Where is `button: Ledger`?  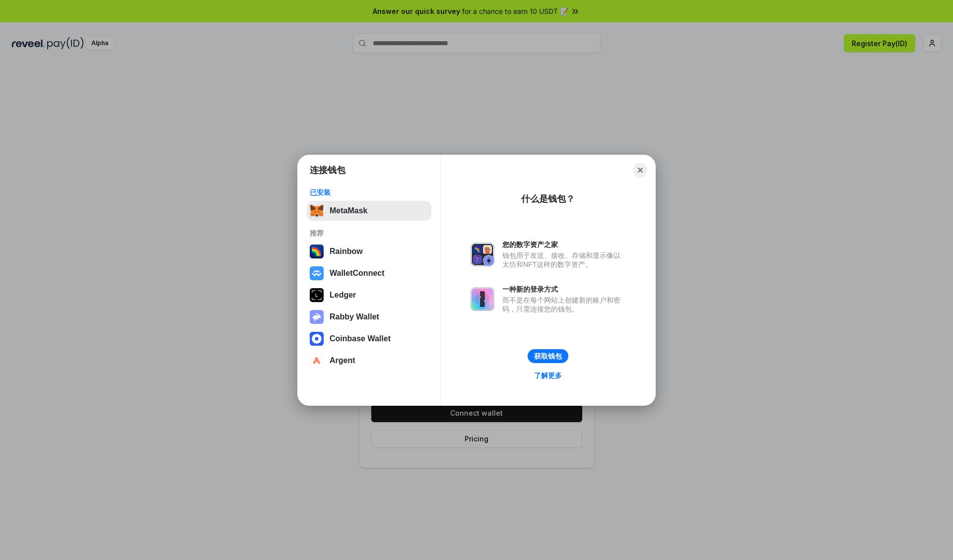
button: Ledger is located at coordinates (368, 296).